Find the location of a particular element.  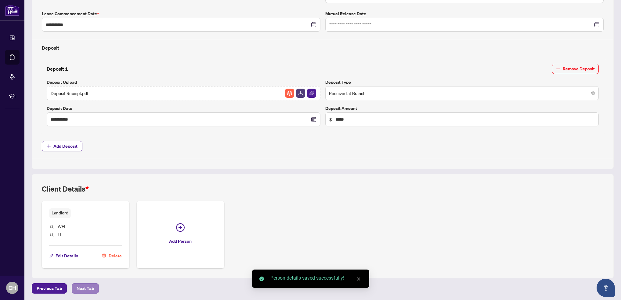

span: Deposit Receipt.pdf is located at coordinates (69, 93).